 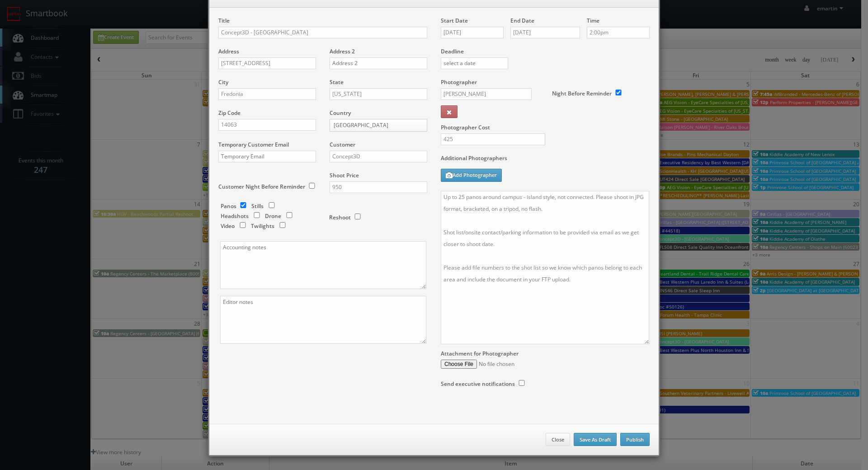 I want to click on label: Address 2, so click(x=342, y=51).